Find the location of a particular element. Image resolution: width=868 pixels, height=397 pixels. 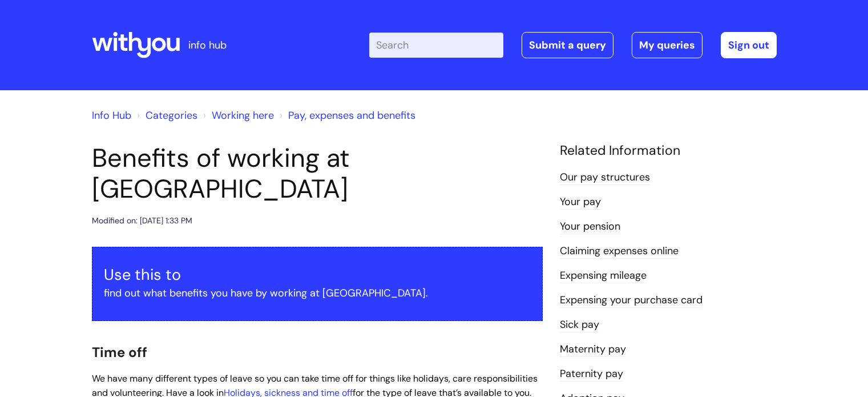

a: Sick pay is located at coordinates (579, 325).